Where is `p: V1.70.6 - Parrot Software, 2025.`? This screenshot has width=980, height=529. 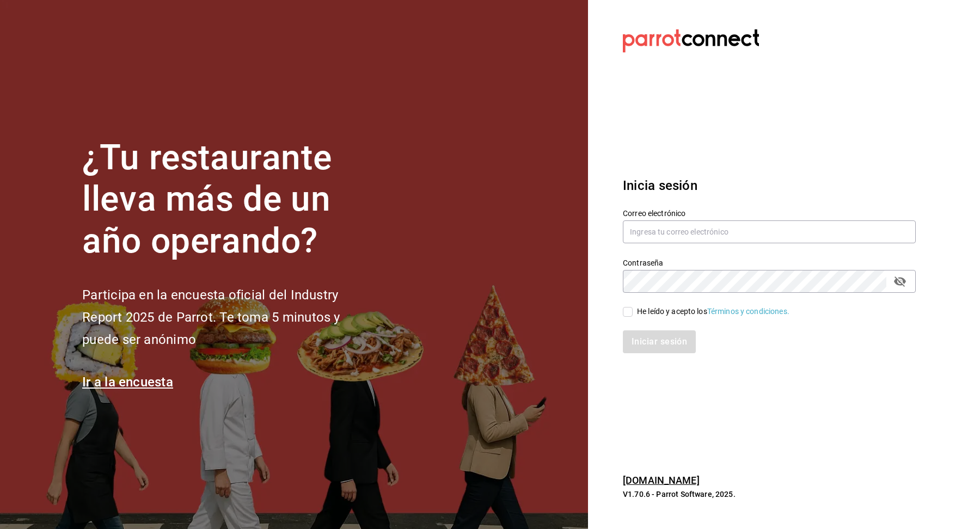
p: V1.70.6 - Parrot Software, 2025. is located at coordinates (770, 494).